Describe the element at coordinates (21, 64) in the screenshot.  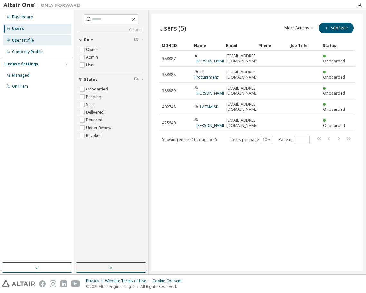
I see `div: License Settings` at that location.